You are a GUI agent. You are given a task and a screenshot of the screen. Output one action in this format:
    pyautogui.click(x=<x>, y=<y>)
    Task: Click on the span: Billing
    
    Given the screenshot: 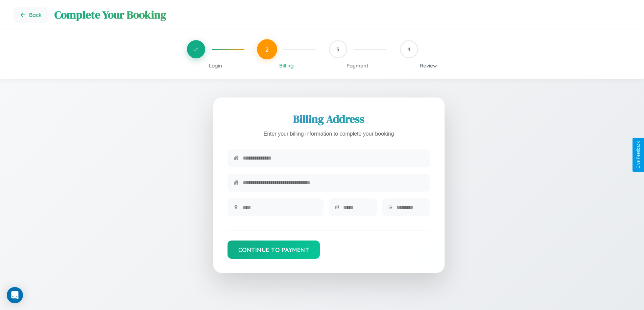 What is the action you would take?
    pyautogui.click(x=286, y=66)
    